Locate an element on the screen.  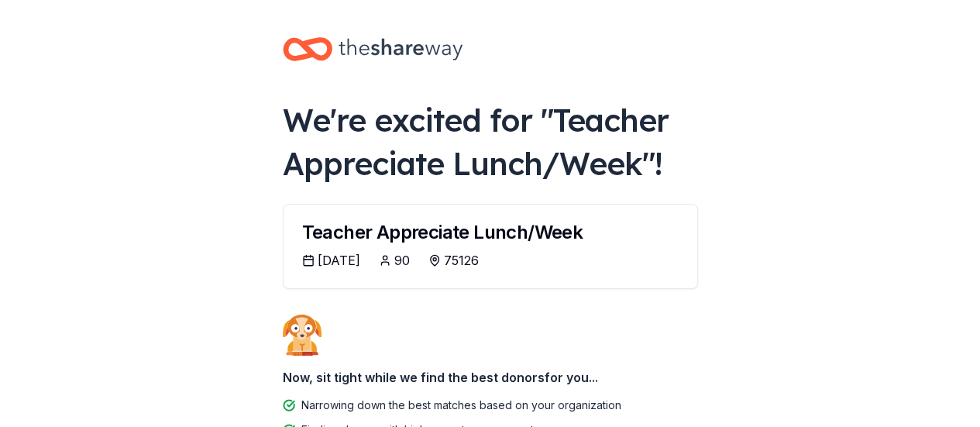
div: 90 is located at coordinates (402, 260).